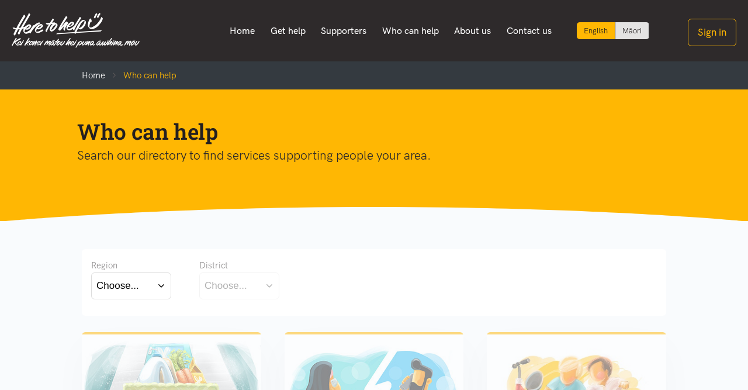 Image resolution: width=748 pixels, height=390 pixels. I want to click on a: Switch to Te Reo Māori, so click(631, 30).